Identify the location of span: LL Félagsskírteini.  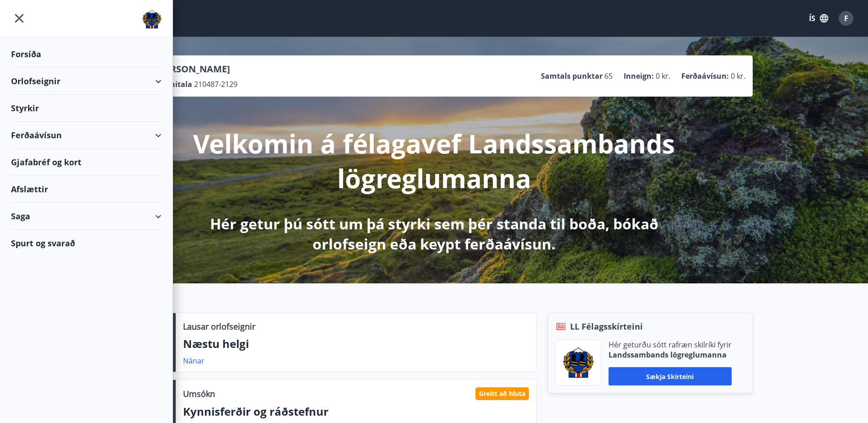
(606, 326).